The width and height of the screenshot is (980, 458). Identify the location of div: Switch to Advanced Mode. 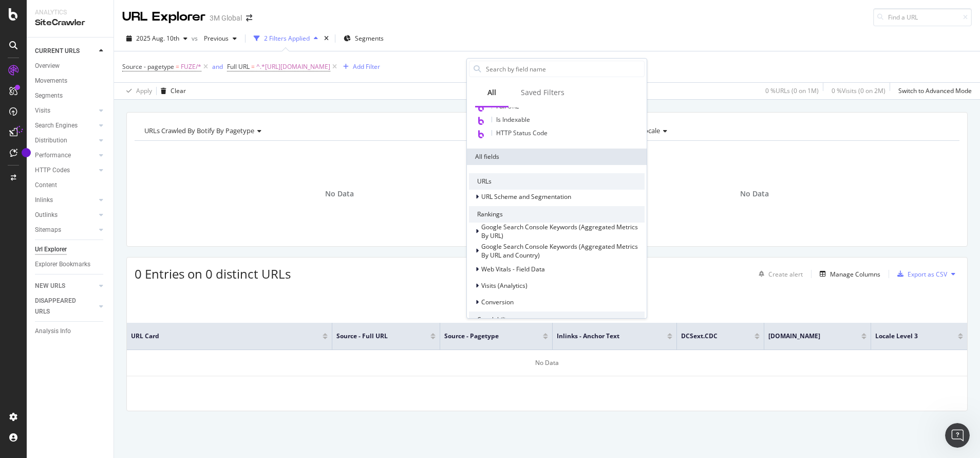
(934, 90).